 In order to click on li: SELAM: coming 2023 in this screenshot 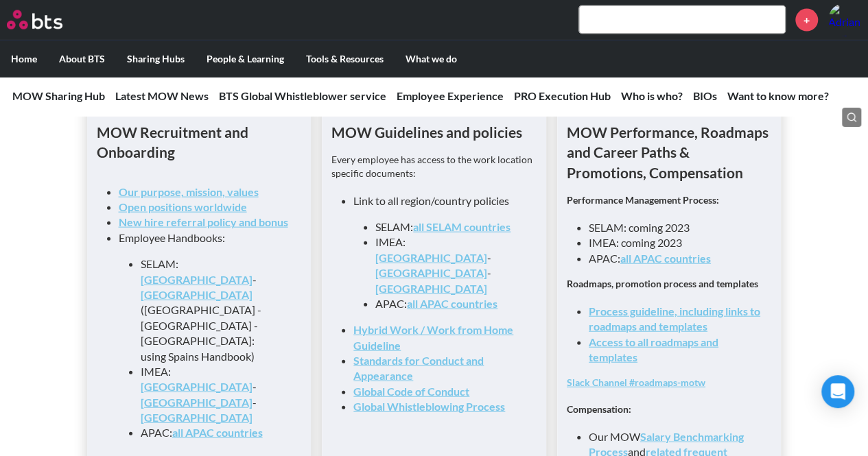, I will do `click(674, 227)`.